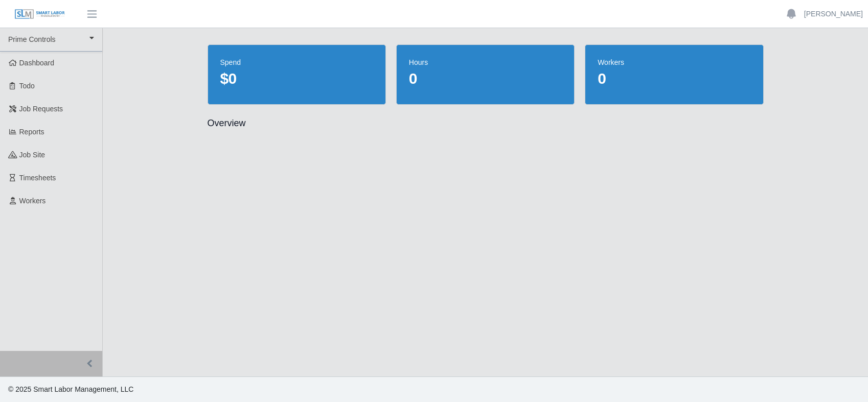  I want to click on span: Job Requests, so click(41, 109).